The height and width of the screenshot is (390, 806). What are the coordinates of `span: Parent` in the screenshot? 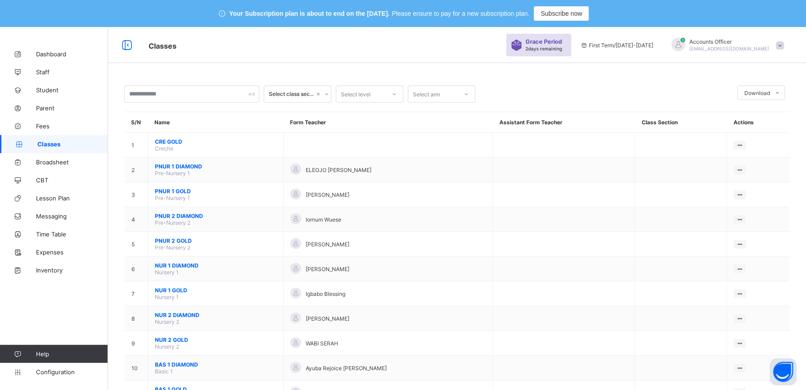 It's located at (72, 108).